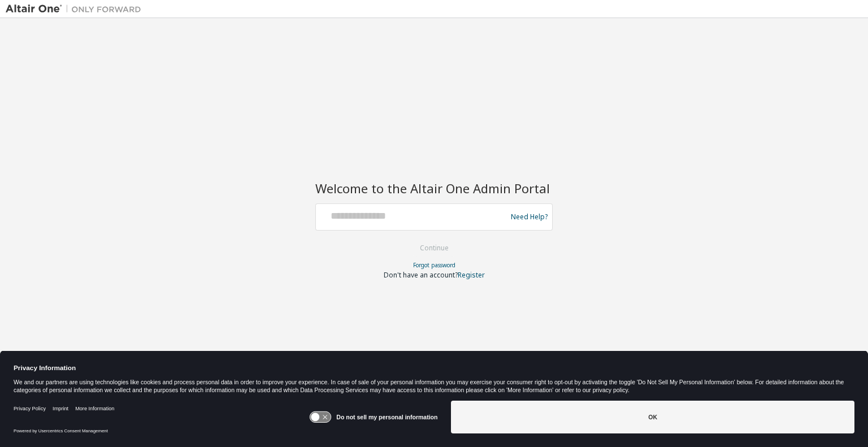 This screenshot has height=447, width=868. Describe the element at coordinates (434, 188) in the screenshot. I see `h2: Welcome to the Altair One Admin Portal` at that location.